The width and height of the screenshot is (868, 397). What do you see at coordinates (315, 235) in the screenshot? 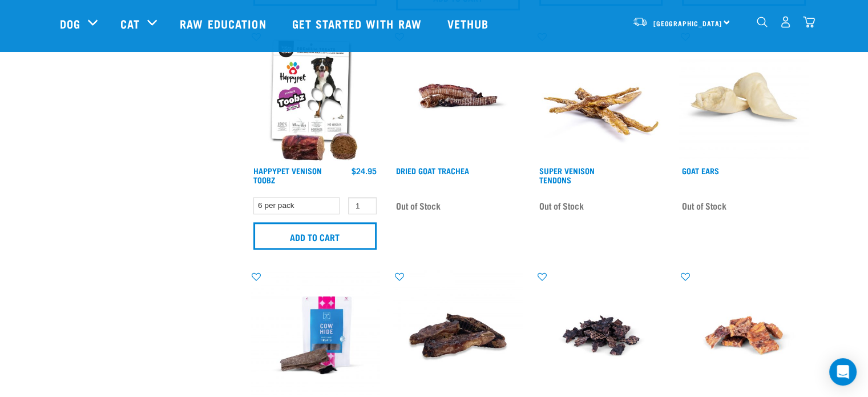
I see `input: Add to cart` at bounding box center [315, 235].